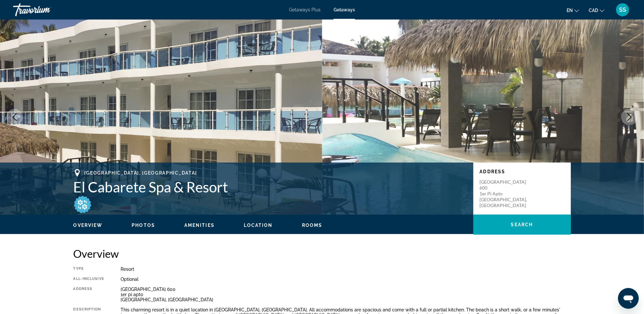 This screenshot has height=314, width=644. I want to click on button: Change language, so click(573, 10).